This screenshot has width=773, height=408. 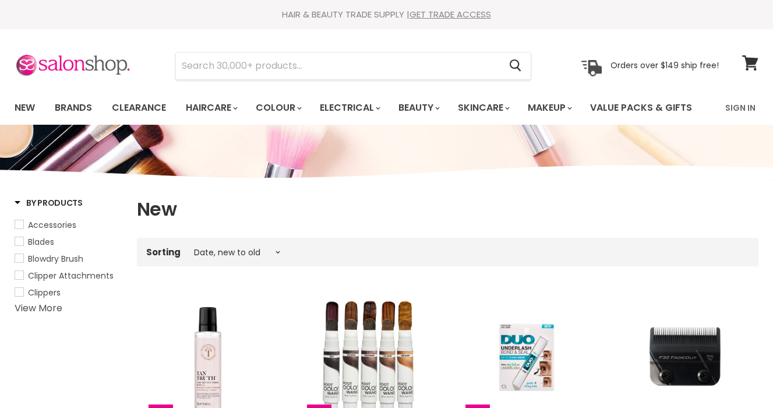 What do you see at coordinates (353, 66) in the screenshot?
I see `form: Product` at bounding box center [353, 66].